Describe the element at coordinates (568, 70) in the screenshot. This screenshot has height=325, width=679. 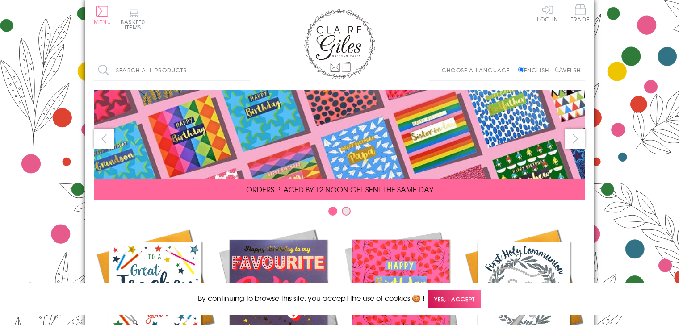
I see `label: Welsh` at that location.